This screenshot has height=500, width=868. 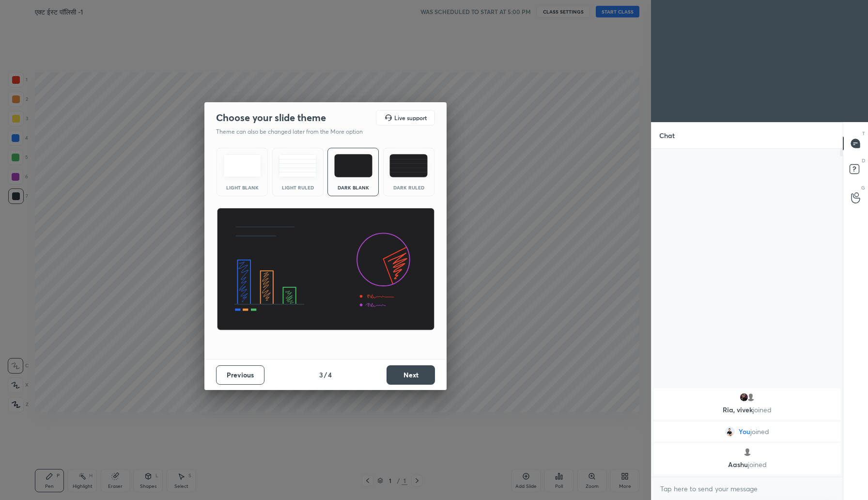 I want to click on img: darkRuledTheme.de295e13.svg, so click(x=408, y=166).